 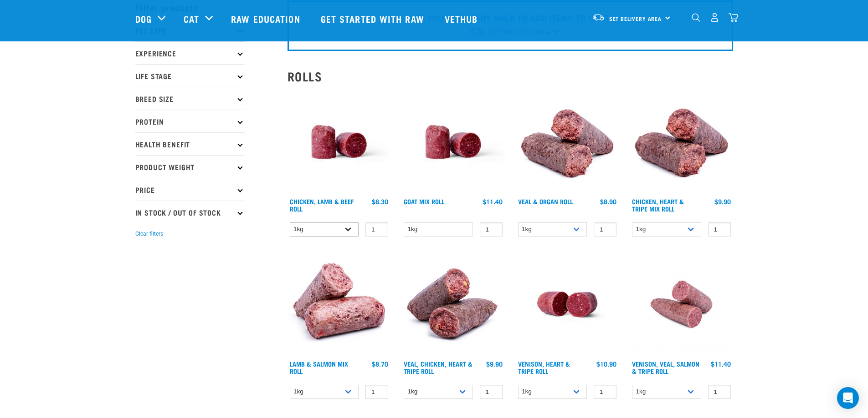 What do you see at coordinates (190, 189) in the screenshot?
I see `p: Price` at bounding box center [190, 189].